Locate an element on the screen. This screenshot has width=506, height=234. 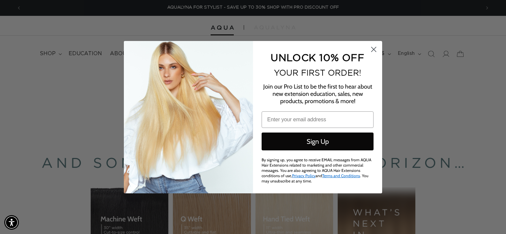
img: daab8b0d-f573-4e8c-a4d0-05ad8d765127.png is located at coordinates (188, 117).